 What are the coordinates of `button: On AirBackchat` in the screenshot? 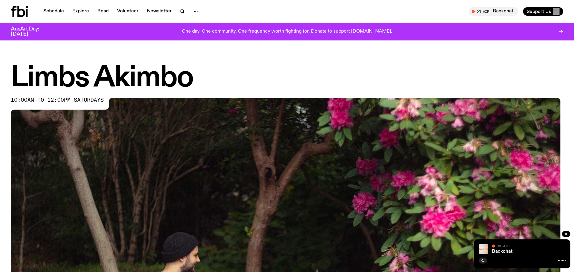 It's located at (493, 11).